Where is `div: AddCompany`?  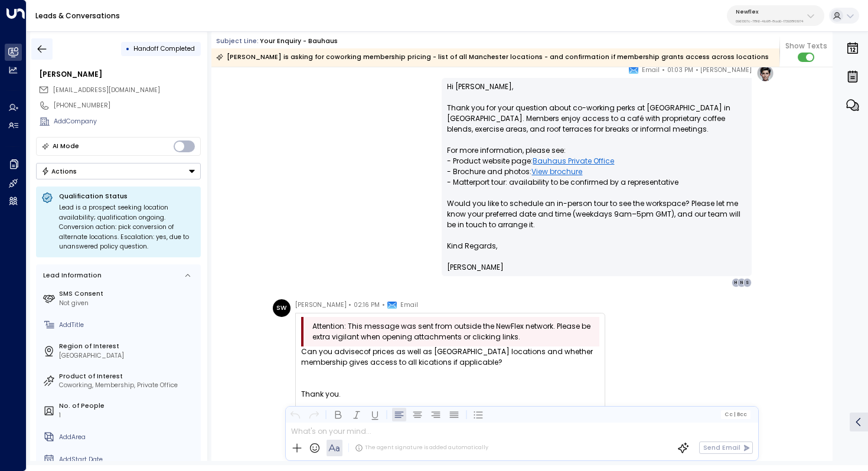
div: AddCompany is located at coordinates (127, 122).